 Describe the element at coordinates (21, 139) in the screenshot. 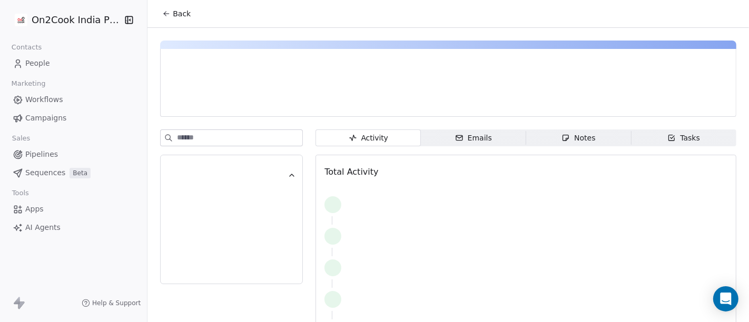

I see `span: Sales` at that location.